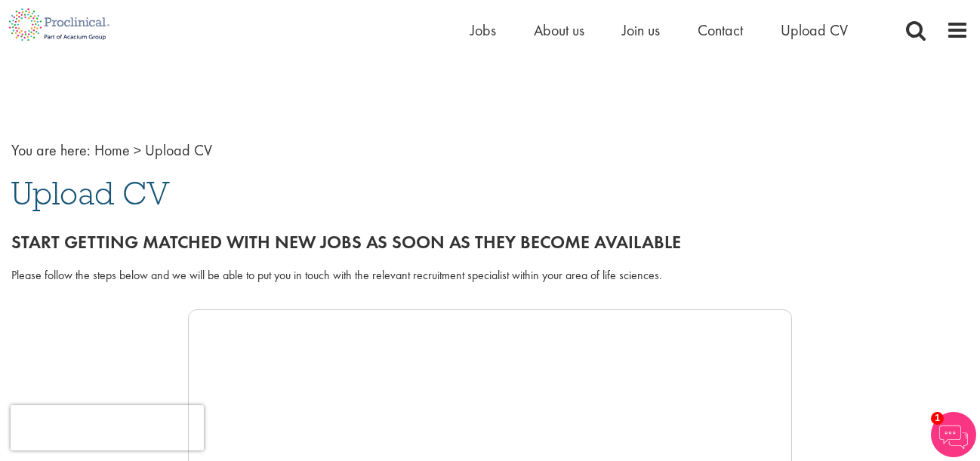 The height and width of the screenshot is (461, 980). What do you see at coordinates (51, 150) in the screenshot?
I see `span: You are here:` at bounding box center [51, 150].